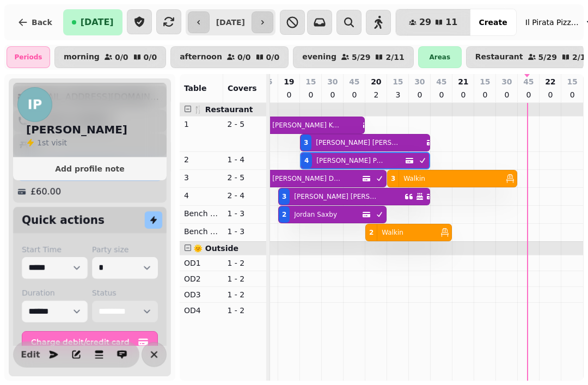  I want to click on button: 2911, so click(433, 23).